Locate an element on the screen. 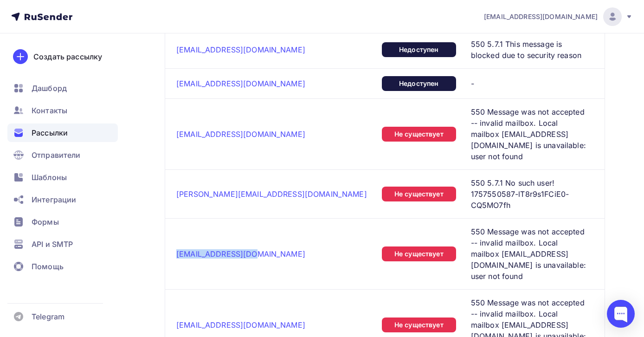 The image size is (644, 337). span: Формы is located at coordinates (45, 222).